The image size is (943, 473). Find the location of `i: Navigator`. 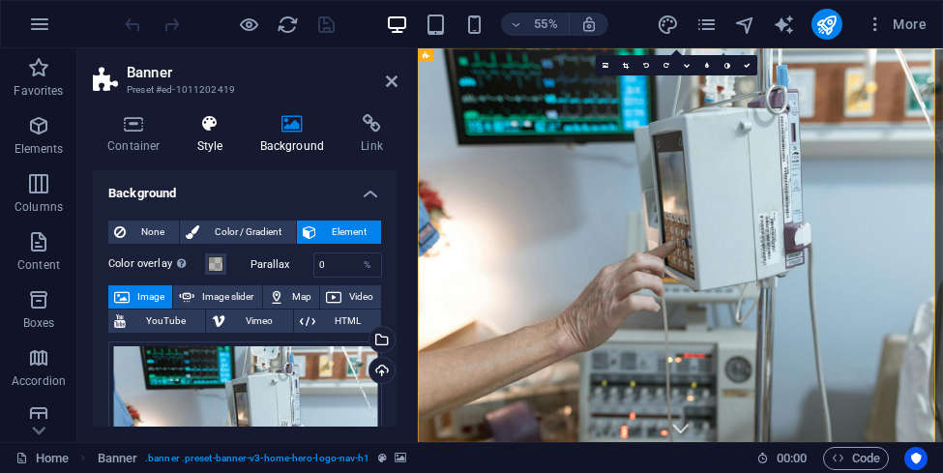

i: Navigator is located at coordinates (745, 24).